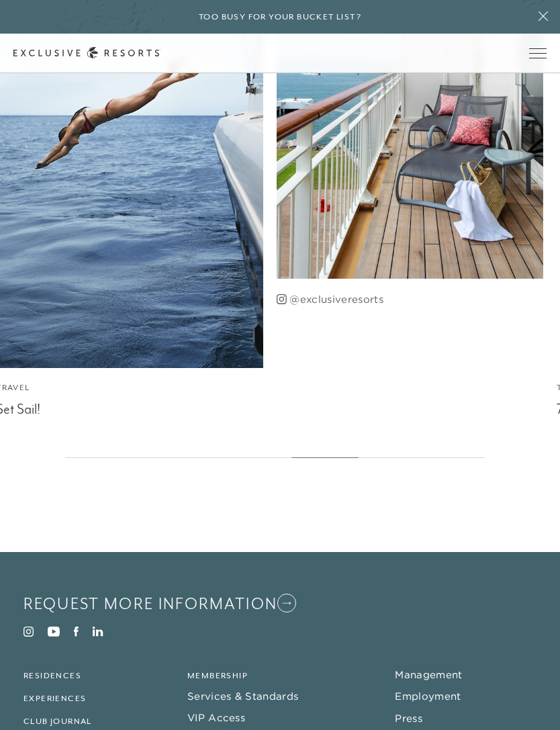 This screenshot has width=560, height=730. Describe the element at coordinates (429, 675) in the screenshot. I see `a: Management` at that location.